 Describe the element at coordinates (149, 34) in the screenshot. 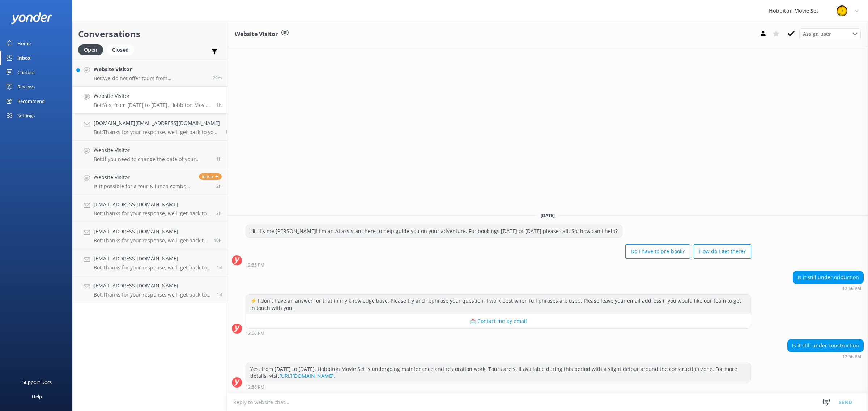

I see `h2: Conversations` at that location.